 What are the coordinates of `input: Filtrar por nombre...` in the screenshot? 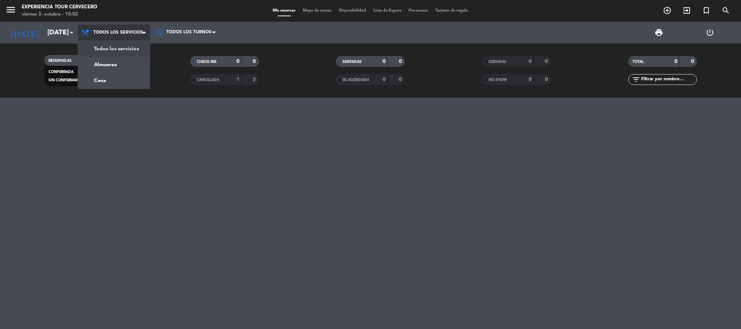 It's located at (668, 80).